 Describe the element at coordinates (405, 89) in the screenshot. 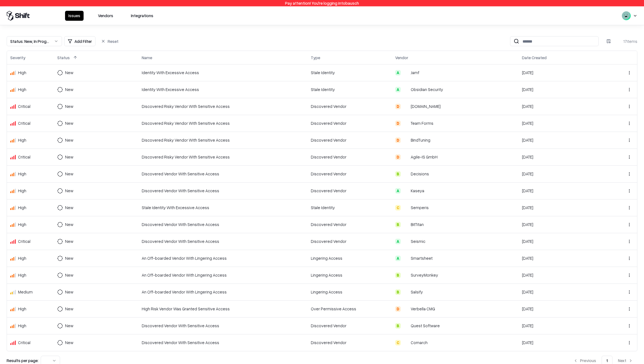

I see `img: Obsidian Security` at that location.